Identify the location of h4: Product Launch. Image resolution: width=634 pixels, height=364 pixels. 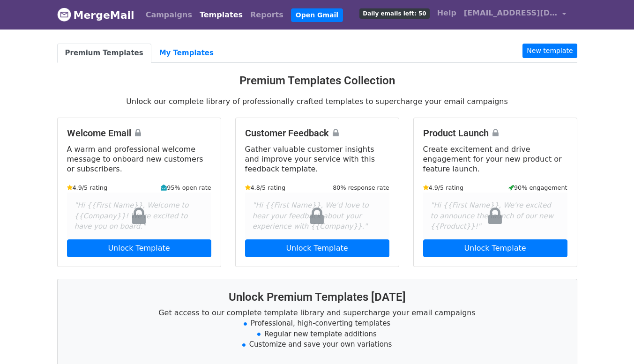
(496, 133).